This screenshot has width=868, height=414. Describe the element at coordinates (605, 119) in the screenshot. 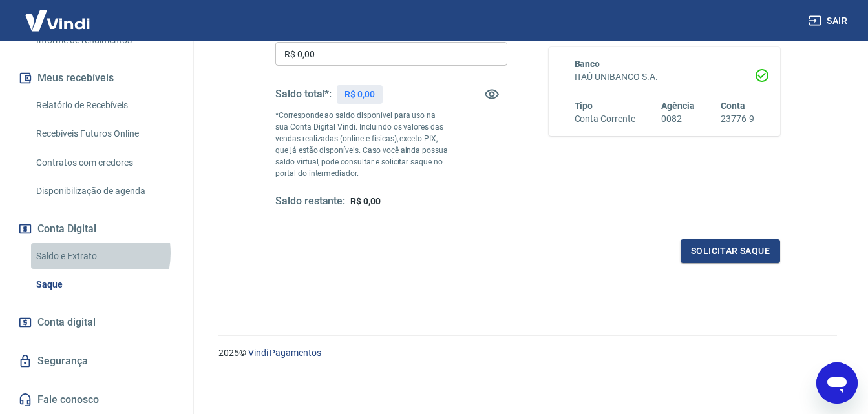

I see `h6: Conta Corrente` at that location.